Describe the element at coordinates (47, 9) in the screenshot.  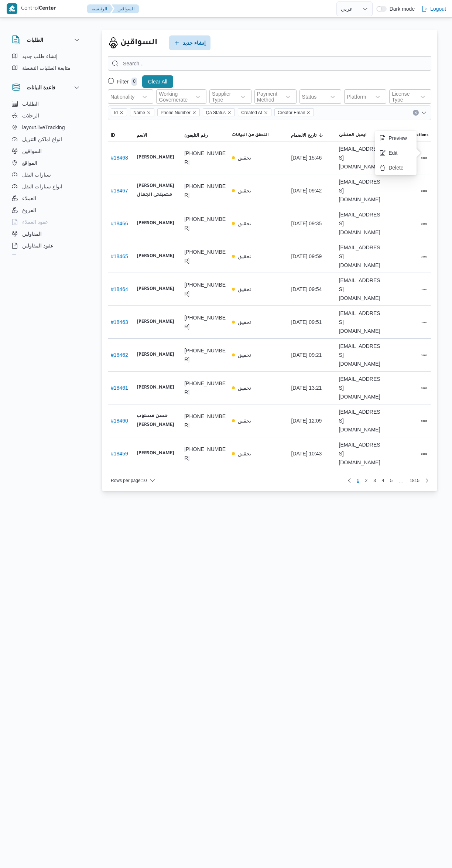
I see `b: Center` at that location.